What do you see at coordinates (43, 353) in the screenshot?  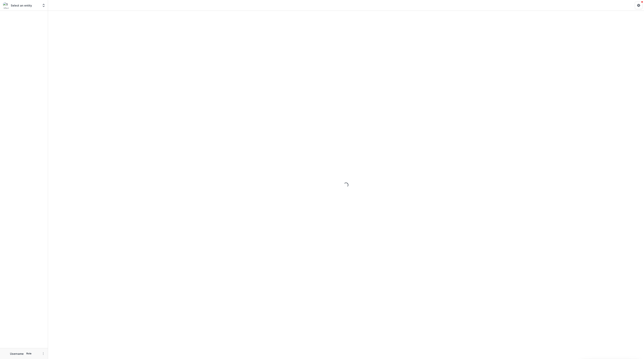 I see `button: More` at bounding box center [43, 353].